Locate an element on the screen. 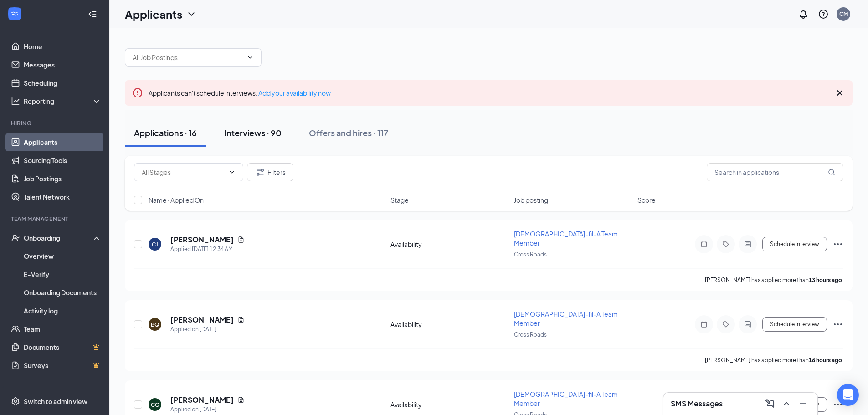 The image size is (868, 415). svg: ComposeMessage is located at coordinates (770, 403).